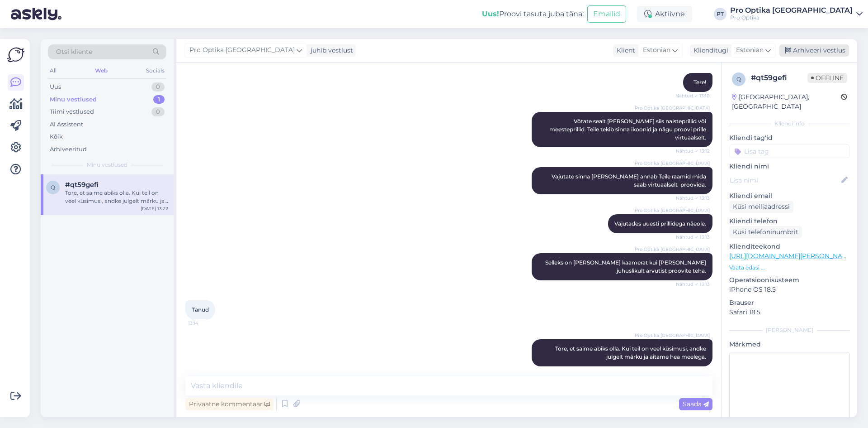  I want to click on div: AI Assistent, so click(67, 125).